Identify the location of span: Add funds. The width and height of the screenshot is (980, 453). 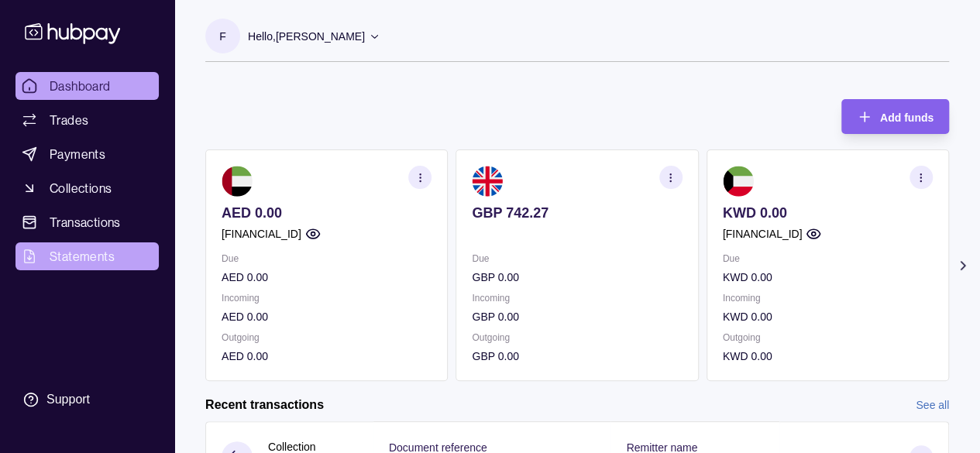
(906, 117).